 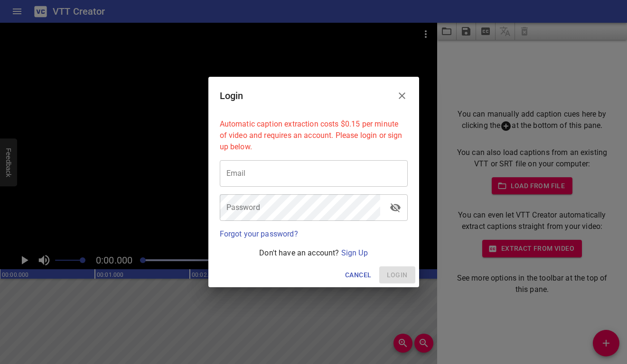 What do you see at coordinates (314, 253) in the screenshot?
I see `p: Don't have an account?` at bounding box center [314, 253].